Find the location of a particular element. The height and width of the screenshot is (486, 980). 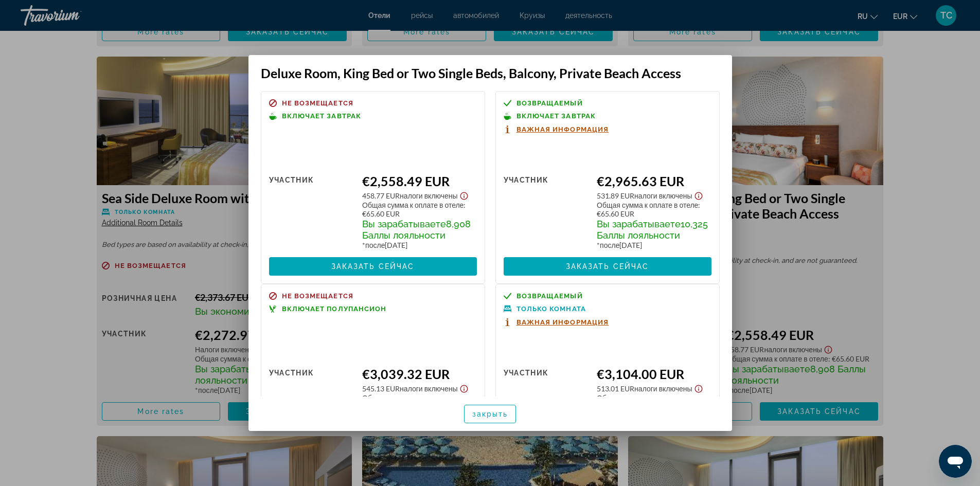

span: 513.01 EUR is located at coordinates (615, 388).